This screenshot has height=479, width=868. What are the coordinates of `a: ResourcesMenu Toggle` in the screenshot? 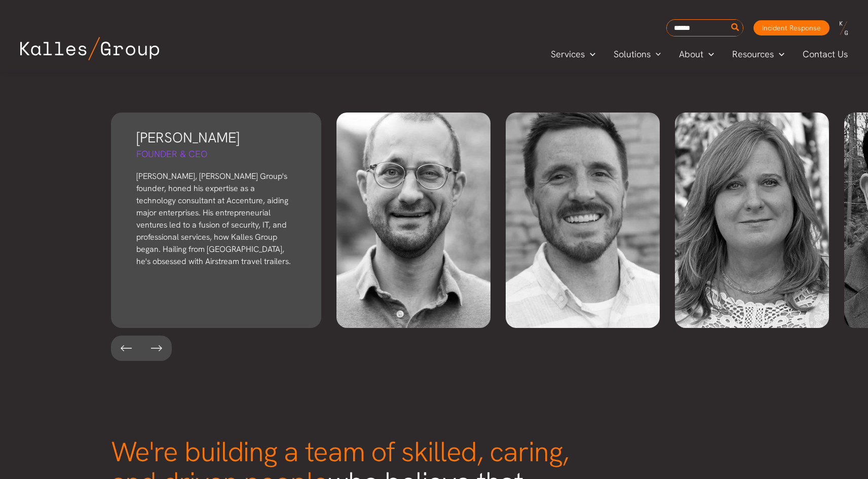 It's located at (758, 54).